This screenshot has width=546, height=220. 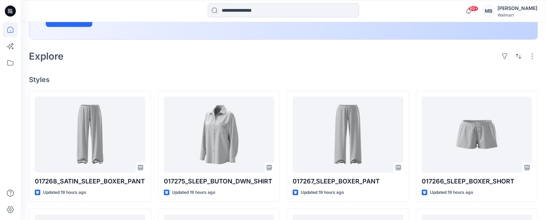 What do you see at coordinates (219, 181) in the screenshot?
I see `p: 017275_SLEEP_BUTON_DWN_SHIRT` at bounding box center [219, 181].